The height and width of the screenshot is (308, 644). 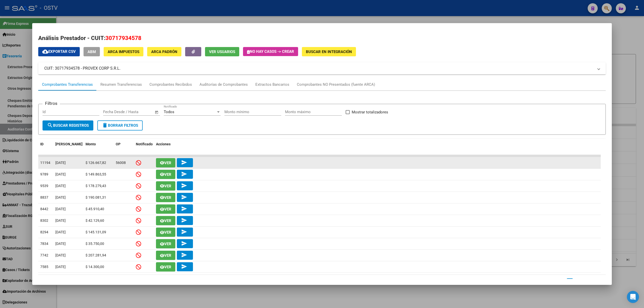 I want to click on span: ABM, so click(x=92, y=52).